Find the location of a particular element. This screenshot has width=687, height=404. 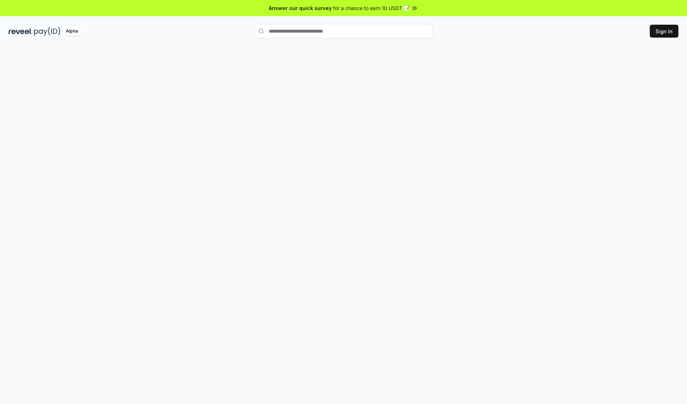

img: pay_id is located at coordinates (47, 31).